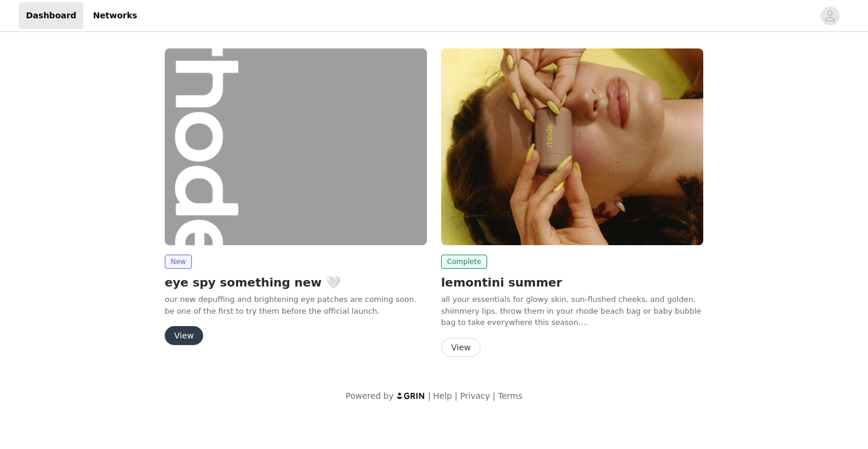 The height and width of the screenshot is (449, 868). I want to click on span: Complete, so click(464, 262).